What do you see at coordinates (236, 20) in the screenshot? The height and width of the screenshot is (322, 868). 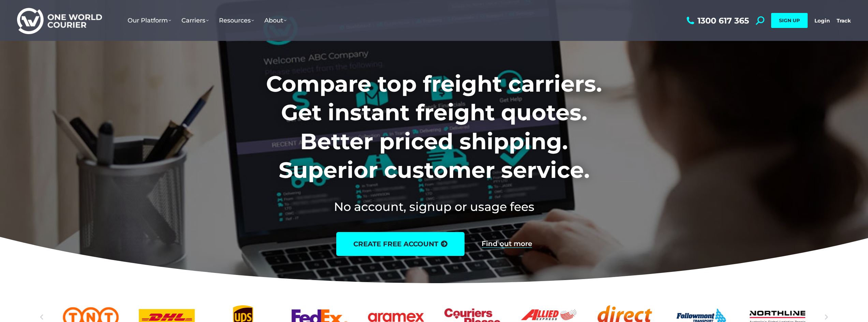 I see `span: Resources` at bounding box center [236, 20].